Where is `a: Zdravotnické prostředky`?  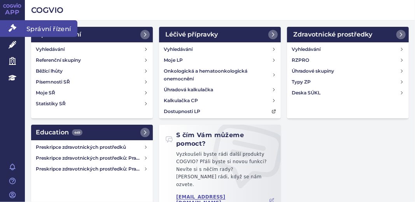
a: Zdravotnické prostředky is located at coordinates (348, 35).